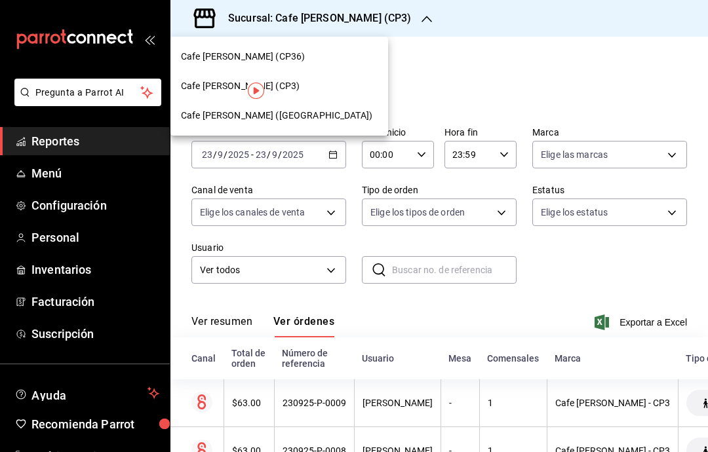 The width and height of the screenshot is (708, 452). What do you see at coordinates (256, 90) in the screenshot?
I see `img: Tooltip marker` at bounding box center [256, 90].